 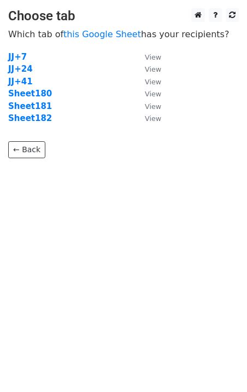 I want to click on h3: Choose tab, so click(x=124, y=16).